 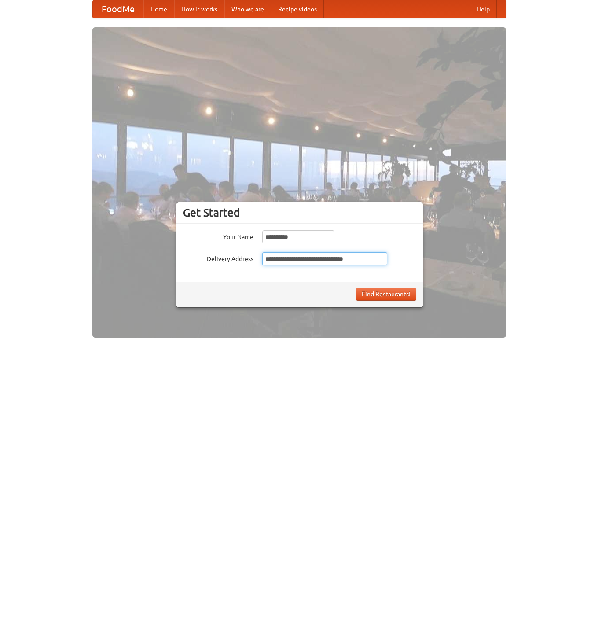 What do you see at coordinates (199, 9) in the screenshot?
I see `a: How it works` at bounding box center [199, 9].